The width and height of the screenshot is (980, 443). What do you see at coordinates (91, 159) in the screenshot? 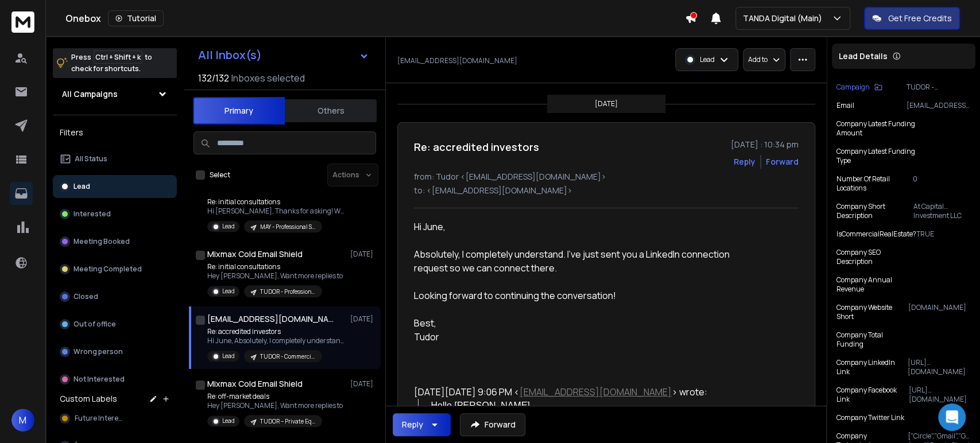
I see `p: All Status` at bounding box center [91, 159].